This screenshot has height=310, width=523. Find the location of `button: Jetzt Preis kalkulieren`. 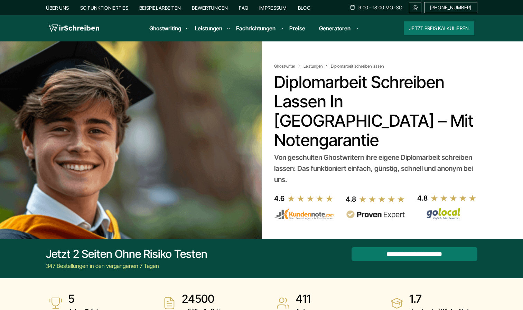

button: Jetzt Preis kalkulieren is located at coordinates (439, 28).